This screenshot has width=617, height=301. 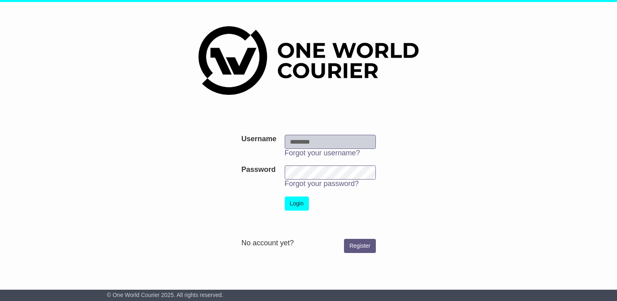 I want to click on span: © One World Courier 2025. All rights reserved., so click(x=165, y=295).